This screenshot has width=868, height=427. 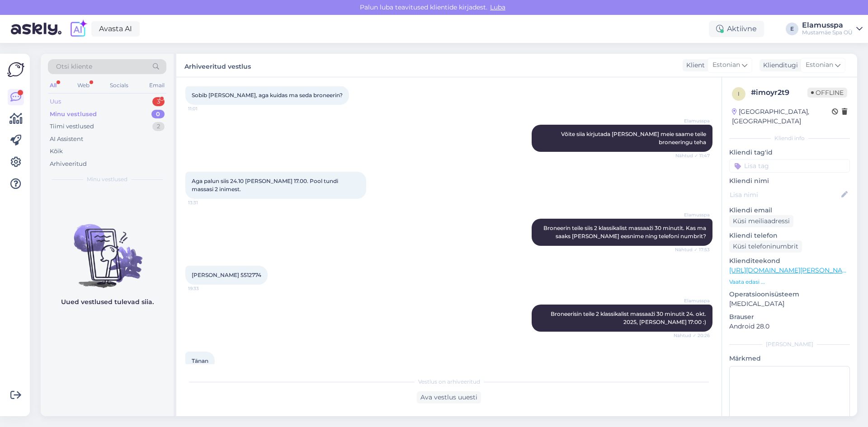 I want to click on div: Aktiivne, so click(x=737, y=29).